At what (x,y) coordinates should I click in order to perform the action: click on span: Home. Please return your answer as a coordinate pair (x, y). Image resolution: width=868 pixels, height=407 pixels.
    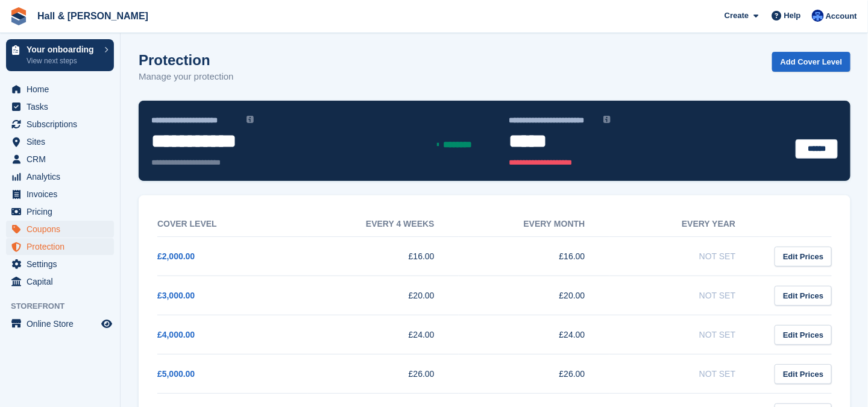
    Looking at the image, I should click on (63, 89).